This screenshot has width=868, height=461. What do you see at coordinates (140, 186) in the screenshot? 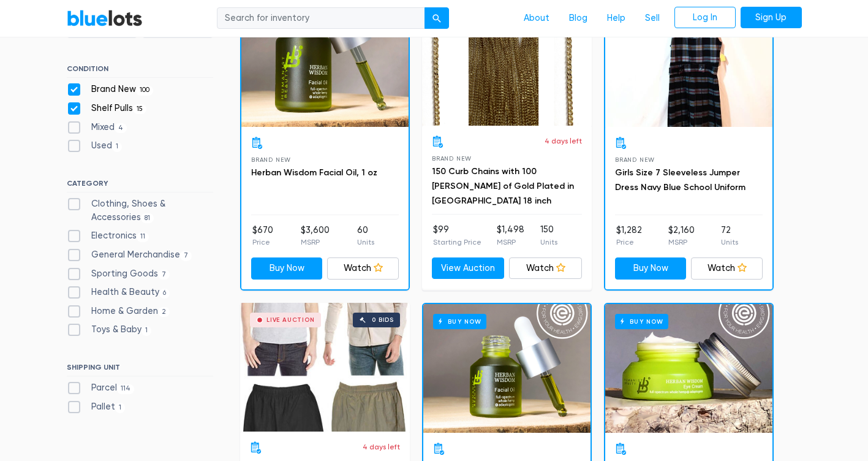
I see `h6: CATEGORY` at bounding box center [140, 186].